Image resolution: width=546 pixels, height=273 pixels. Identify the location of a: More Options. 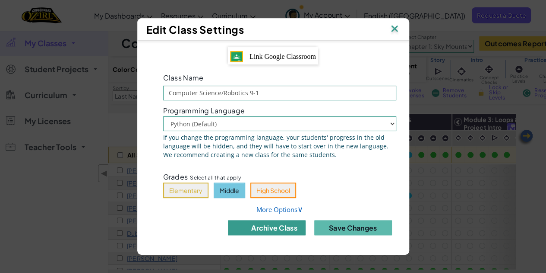
(280, 209).